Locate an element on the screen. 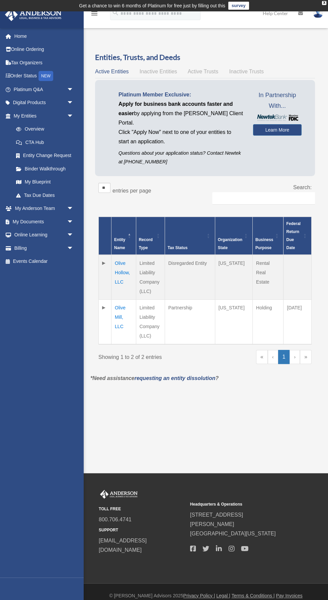 The height and width of the screenshot is (600, 328). a: My Documentsarrow_drop_down is located at coordinates (44, 222).